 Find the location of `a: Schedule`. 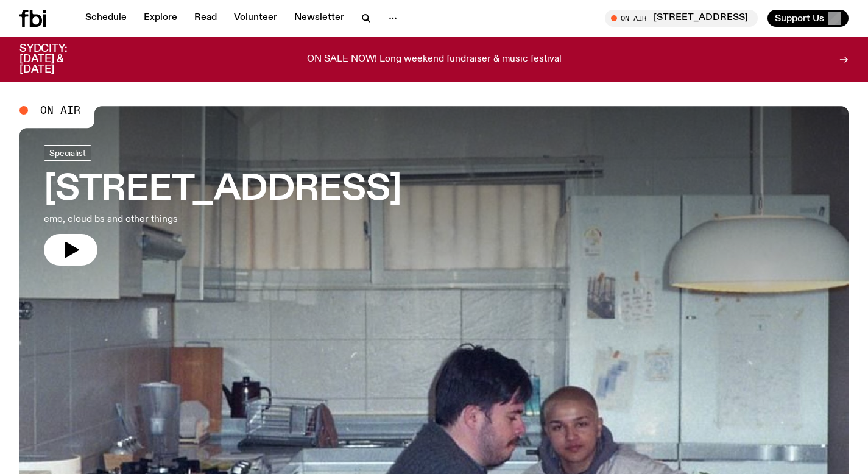

a: Schedule is located at coordinates (106, 19).